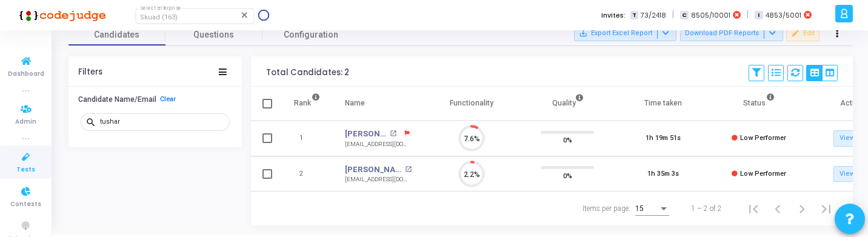 Image resolution: width=868 pixels, height=237 pixels. What do you see at coordinates (826, 209) in the screenshot?
I see `button: Last page` at bounding box center [826, 209].